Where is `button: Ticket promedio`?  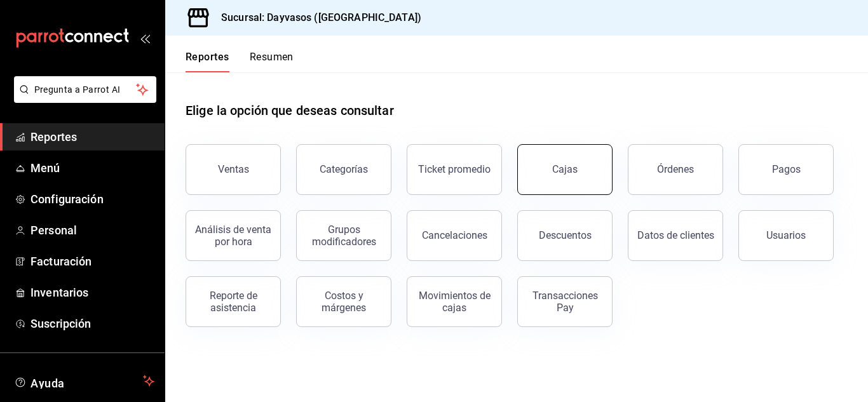
button: Ticket promedio is located at coordinates (455, 169).